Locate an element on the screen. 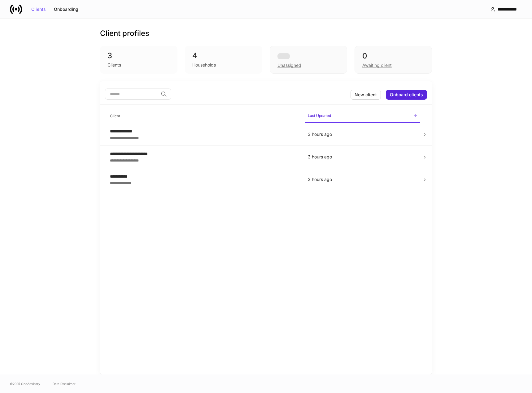 The image size is (532, 393). div: 4 is located at coordinates (224, 56).